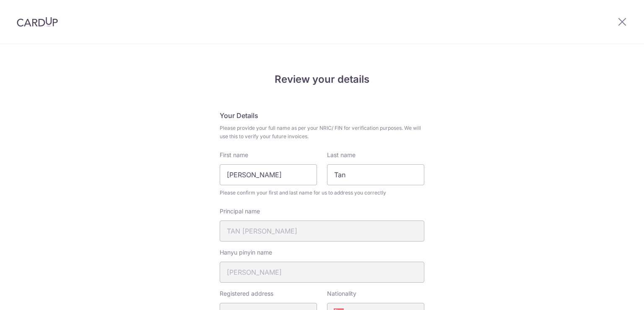 The height and width of the screenshot is (310, 644). What do you see at coordinates (240, 211) in the screenshot?
I see `label: Principal name` at bounding box center [240, 211].